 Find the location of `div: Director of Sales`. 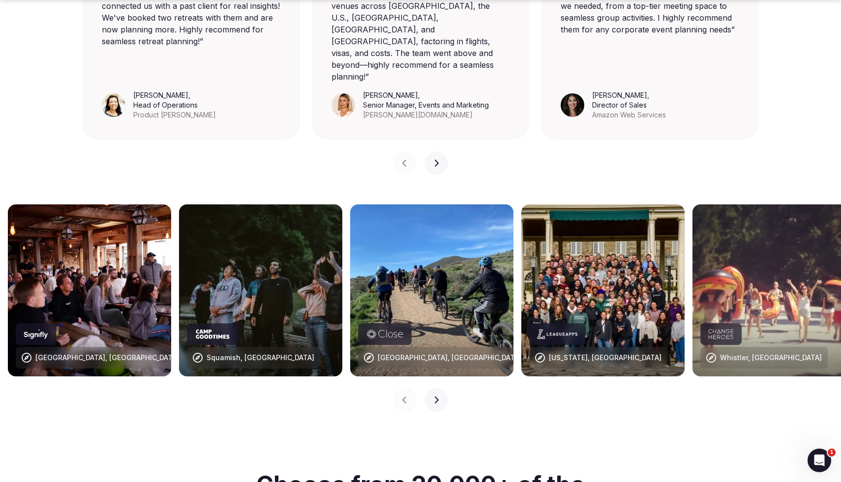

div: Director of Sales is located at coordinates (629, 105).